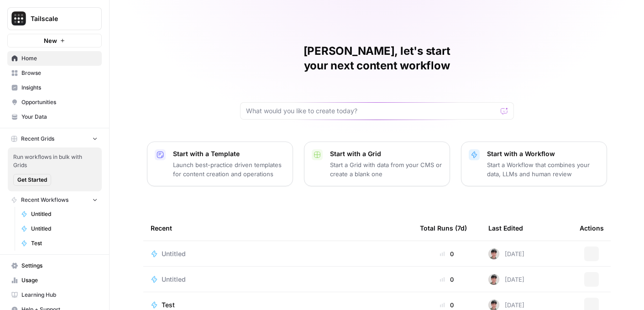 The height and width of the screenshot is (310, 644). I want to click on a: Insights, so click(54, 88).